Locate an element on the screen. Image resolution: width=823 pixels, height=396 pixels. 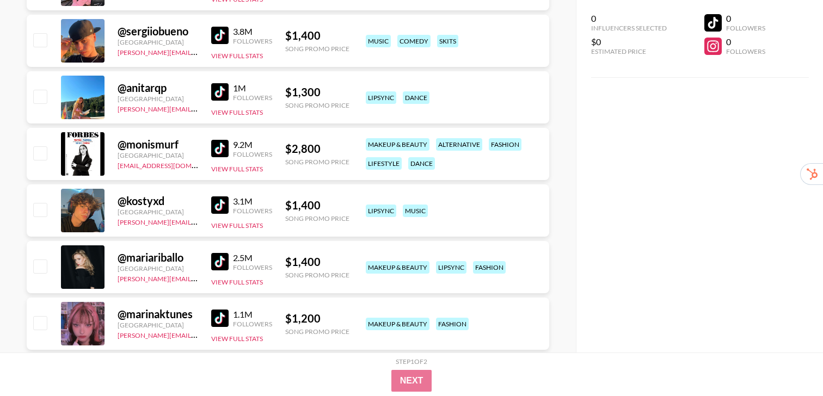
div: $ 1,300 is located at coordinates (317, 92).